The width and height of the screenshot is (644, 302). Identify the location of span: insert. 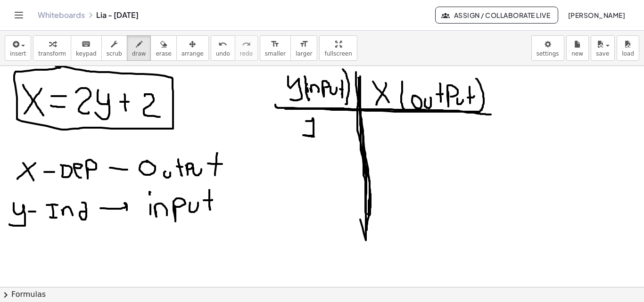
(18, 54).